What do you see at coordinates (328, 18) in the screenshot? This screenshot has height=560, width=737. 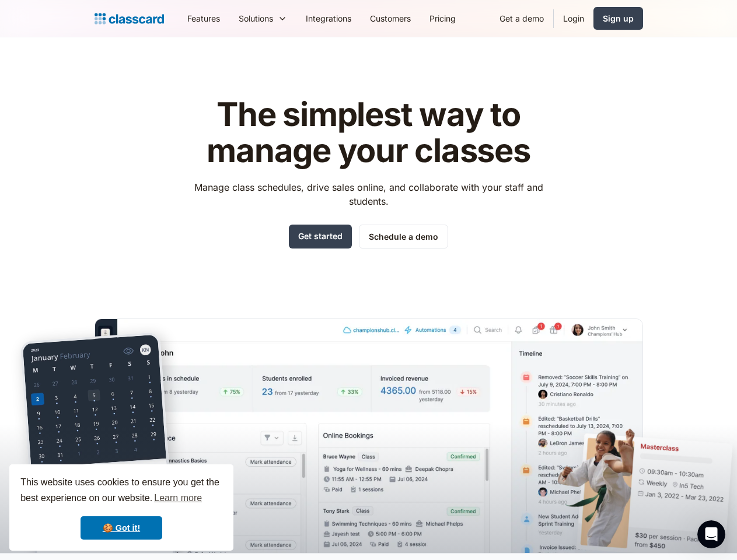 I see `a: Integrations` at bounding box center [328, 18].